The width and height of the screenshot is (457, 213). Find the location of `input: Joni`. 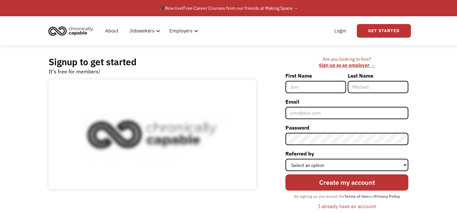

input: Joni is located at coordinates (316, 87).